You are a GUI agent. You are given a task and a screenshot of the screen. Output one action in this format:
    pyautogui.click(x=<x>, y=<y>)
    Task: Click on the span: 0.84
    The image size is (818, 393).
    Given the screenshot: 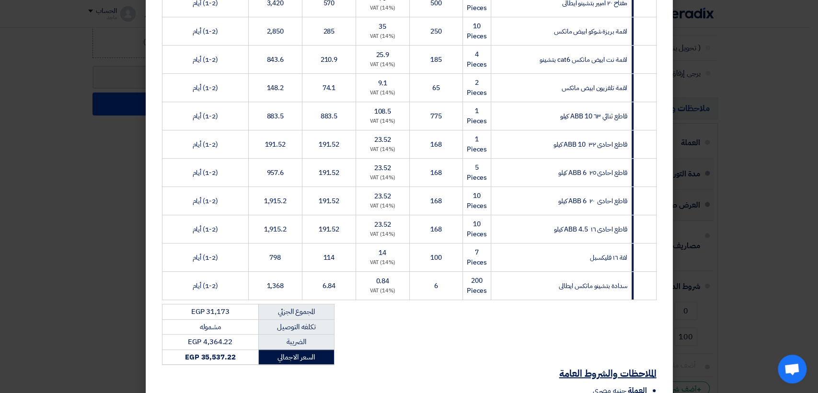 What is the action you would take?
    pyautogui.click(x=383, y=281)
    